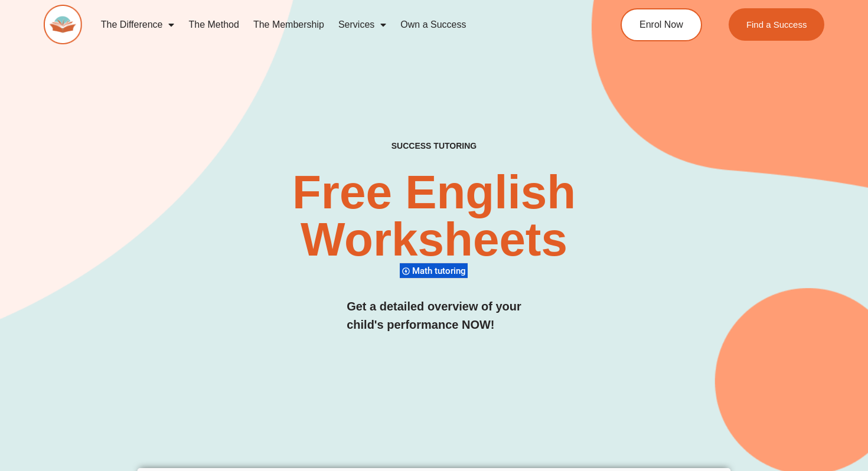  Describe the element at coordinates (776, 24) in the screenshot. I see `a: Find a Success` at that location.